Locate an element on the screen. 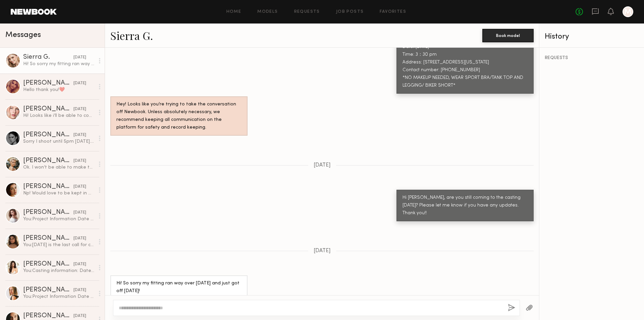 This screenshot has width=644, height=320. a: Favorites is located at coordinates (393, 12).